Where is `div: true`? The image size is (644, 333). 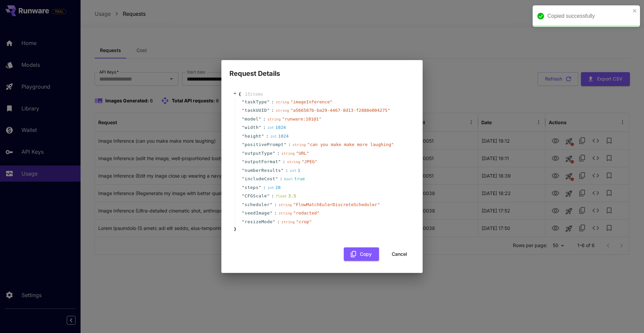 div: true is located at coordinates (295, 179).